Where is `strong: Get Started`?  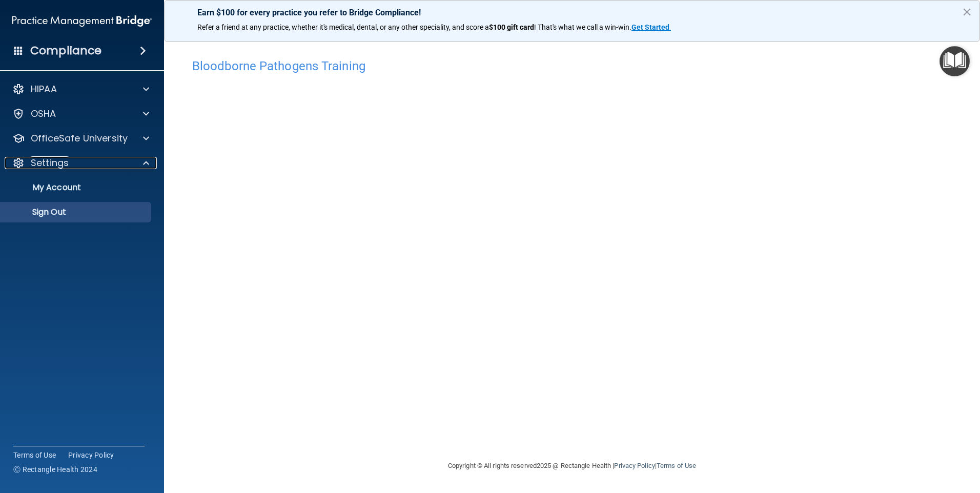
strong: Get Started is located at coordinates (651, 27).